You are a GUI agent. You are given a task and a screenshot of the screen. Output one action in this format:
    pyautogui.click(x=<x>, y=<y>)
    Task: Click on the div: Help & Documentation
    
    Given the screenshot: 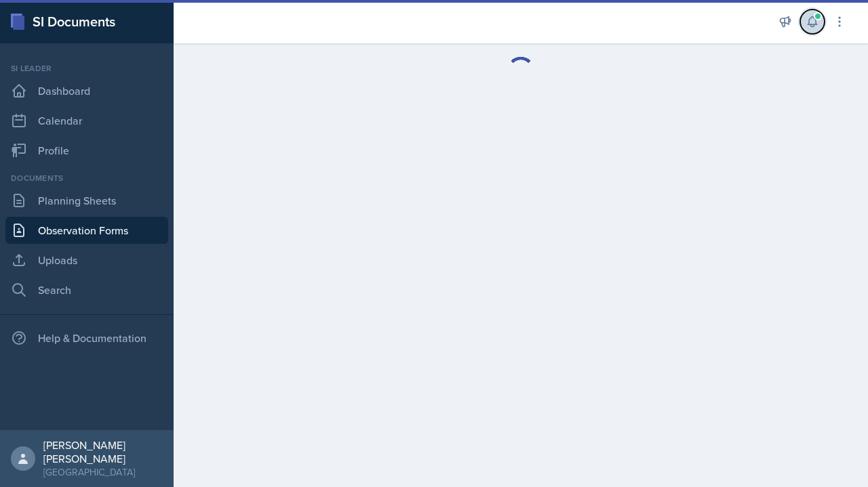 What is the action you would take?
    pyautogui.click(x=87, y=338)
    